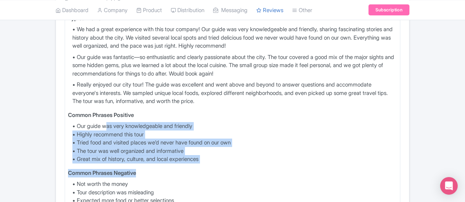 This screenshot has width=465, height=202. I want to click on li: • Tour description was misleading, so click(235, 192).